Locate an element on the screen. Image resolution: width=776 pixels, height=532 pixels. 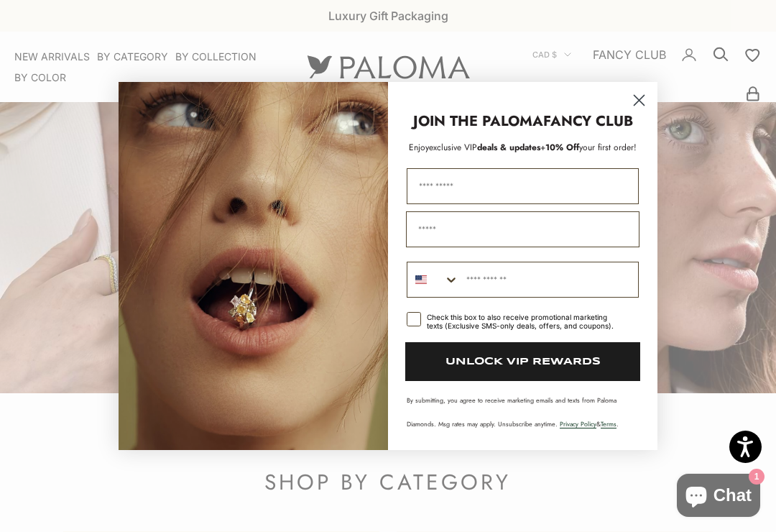
span: Enjoy is located at coordinates (419, 147).